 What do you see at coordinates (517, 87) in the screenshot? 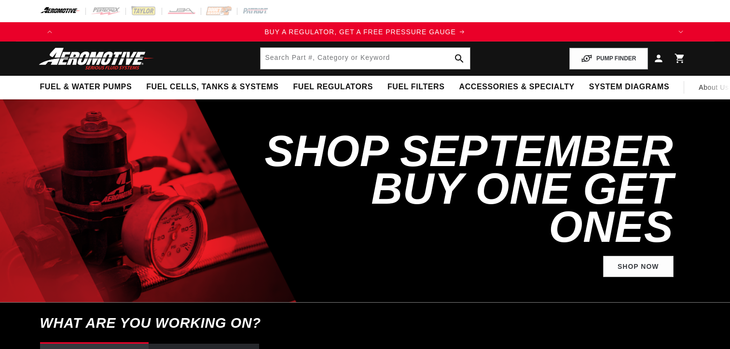
I see `span: Accessories & Specialty` at bounding box center [517, 87].